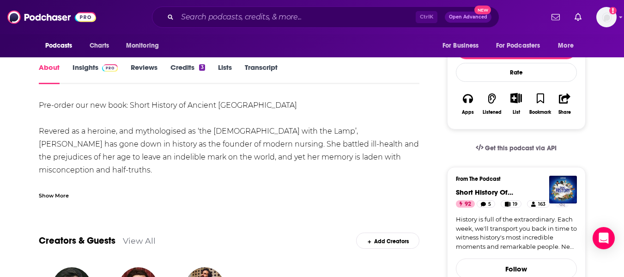  What do you see at coordinates (521, 148) in the screenshot?
I see `span: Get this podcast via API` at bounding box center [521, 148].